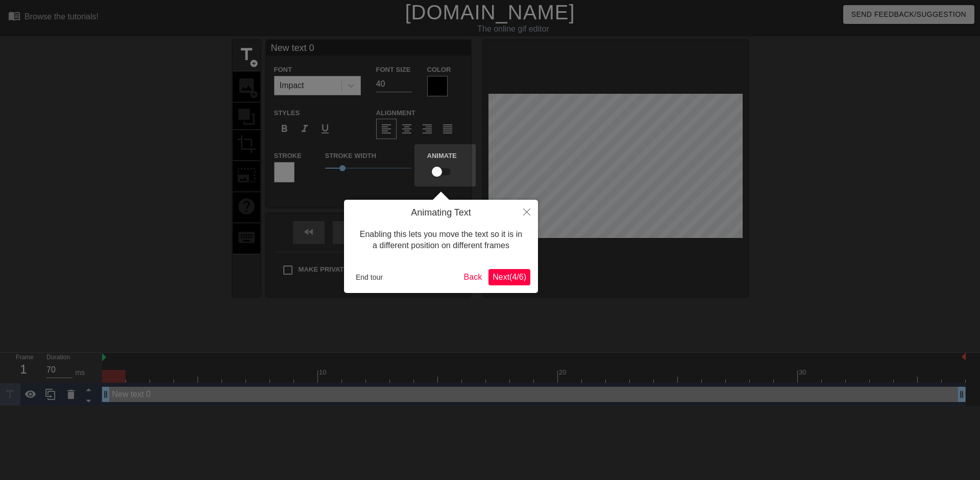 The height and width of the screenshot is (480, 980). I want to click on h4: Animating Text, so click(441, 213).